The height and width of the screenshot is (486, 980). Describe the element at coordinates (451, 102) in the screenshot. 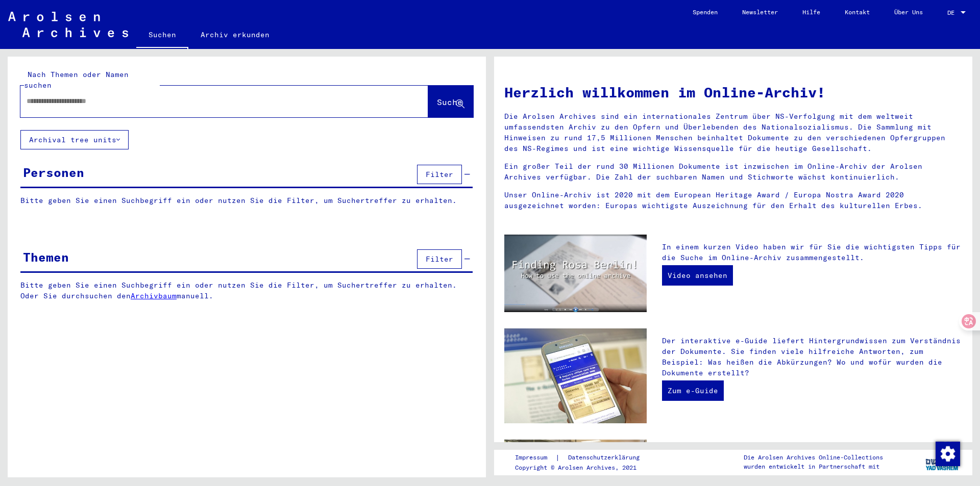

I see `button: Suche` at that location.